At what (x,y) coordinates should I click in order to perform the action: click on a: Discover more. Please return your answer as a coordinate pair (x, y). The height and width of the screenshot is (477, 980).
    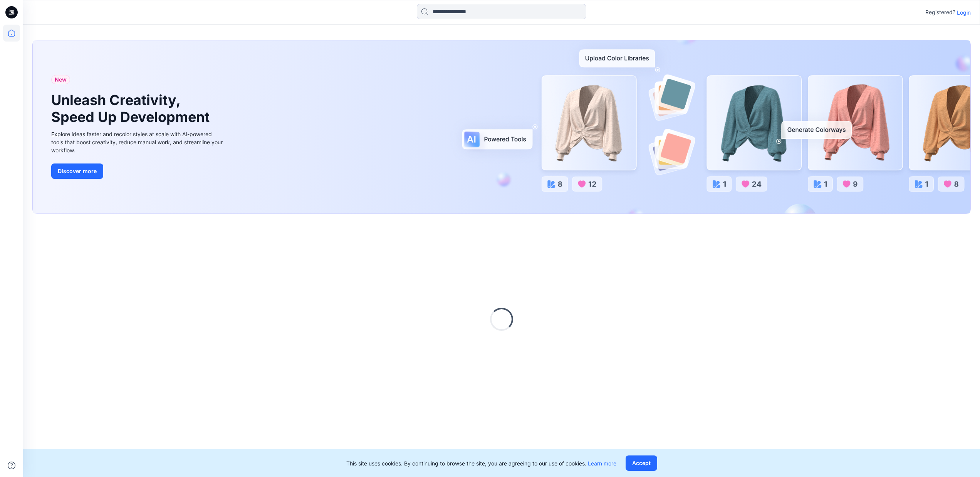
    Looking at the image, I should click on (138, 171).